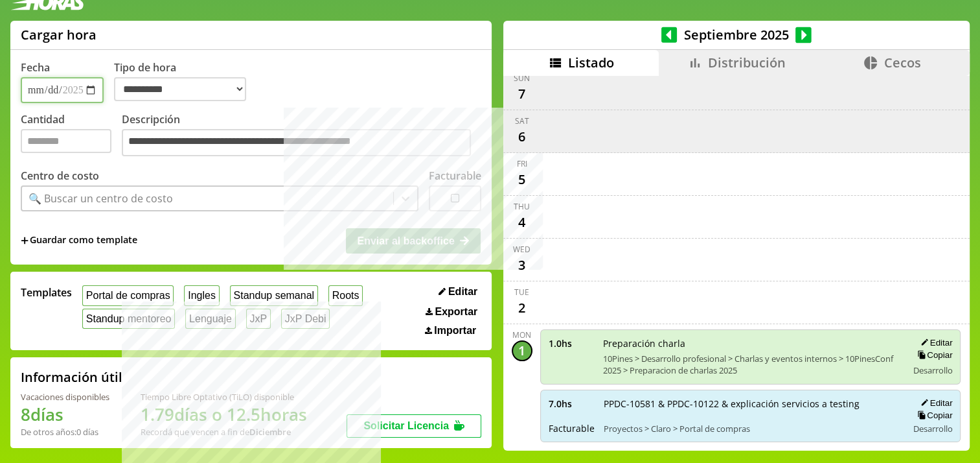 The height and width of the screenshot is (463, 980). What do you see at coordinates (463, 292) in the screenshot?
I see `span: Editar` at bounding box center [463, 292].